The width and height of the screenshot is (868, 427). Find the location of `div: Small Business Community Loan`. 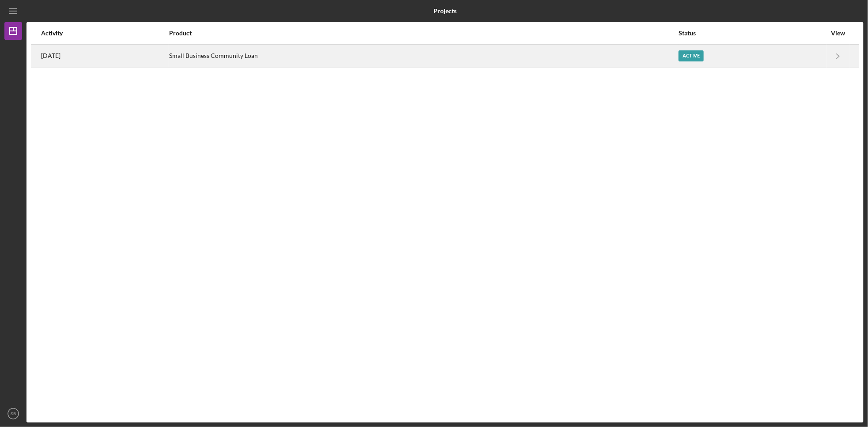

div: Small Business Community Loan is located at coordinates (423, 56).